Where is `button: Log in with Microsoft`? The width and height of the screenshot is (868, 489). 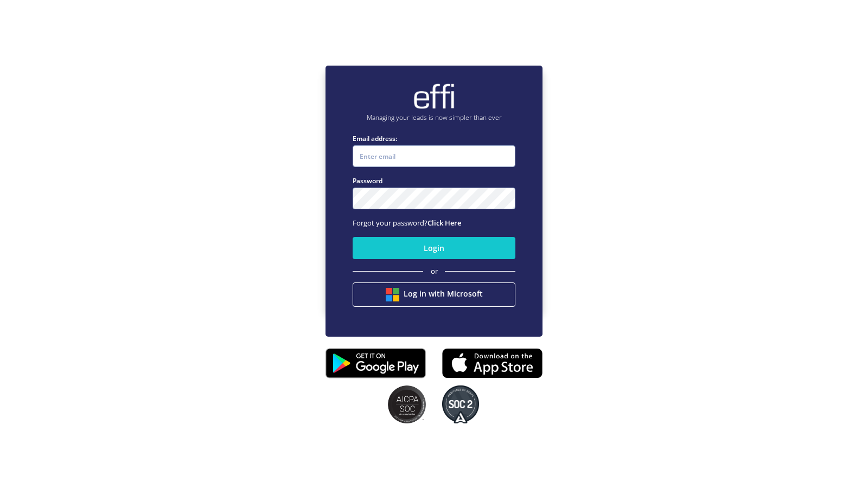
button: Log in with Microsoft is located at coordinates (434, 294).